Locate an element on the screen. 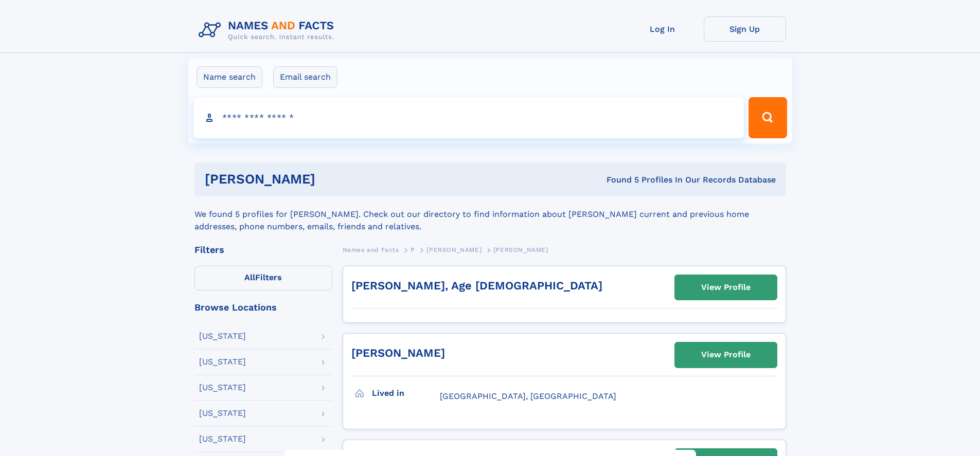 This screenshot has height=456, width=980. a: Names and Facts is located at coordinates (370, 249).